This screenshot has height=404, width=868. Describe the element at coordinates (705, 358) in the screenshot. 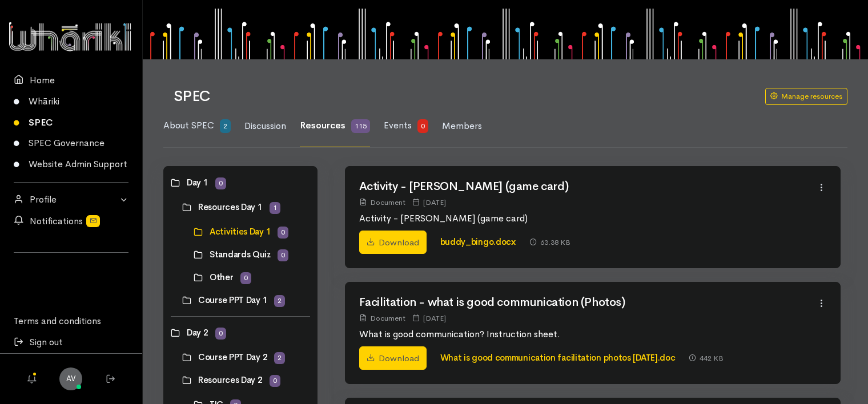

I see `div: 442 KB` at that location.